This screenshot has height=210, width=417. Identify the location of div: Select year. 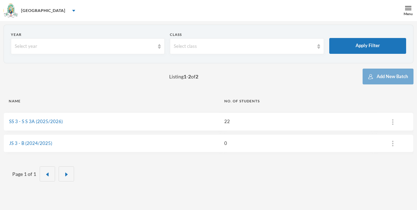
(85, 46).